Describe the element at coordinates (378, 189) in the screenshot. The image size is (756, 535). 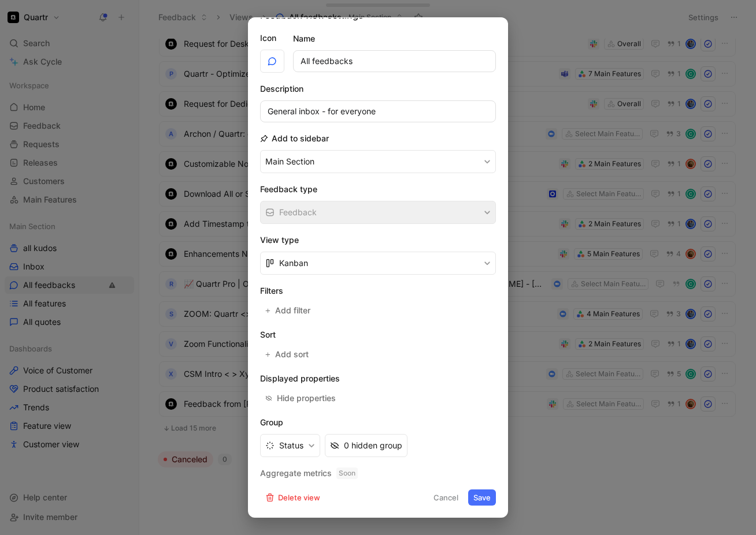
I see `h2: Feedback type` at that location.